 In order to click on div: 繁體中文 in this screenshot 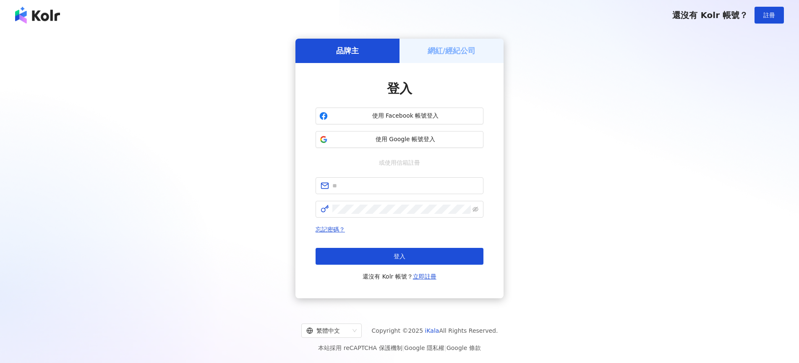, I will do `click(328, 330)`.